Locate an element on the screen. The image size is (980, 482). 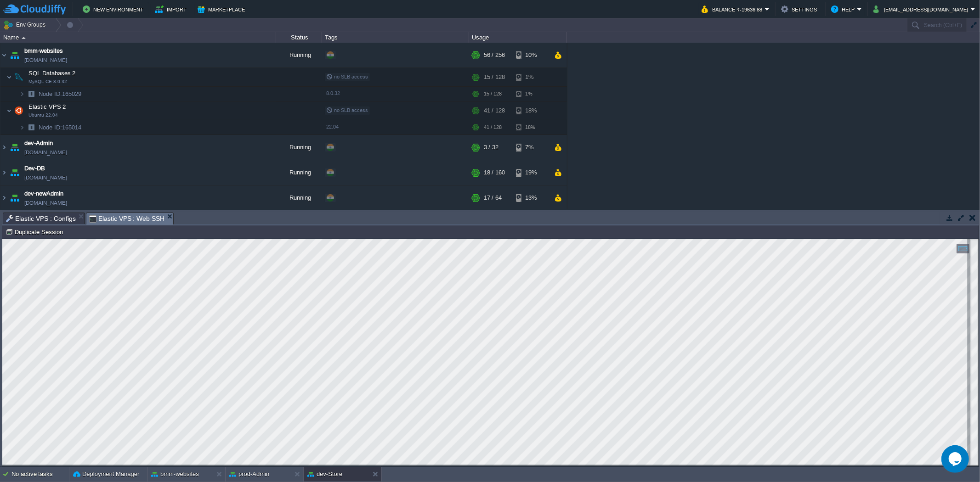
button: bmm-websites is located at coordinates (175, 474).